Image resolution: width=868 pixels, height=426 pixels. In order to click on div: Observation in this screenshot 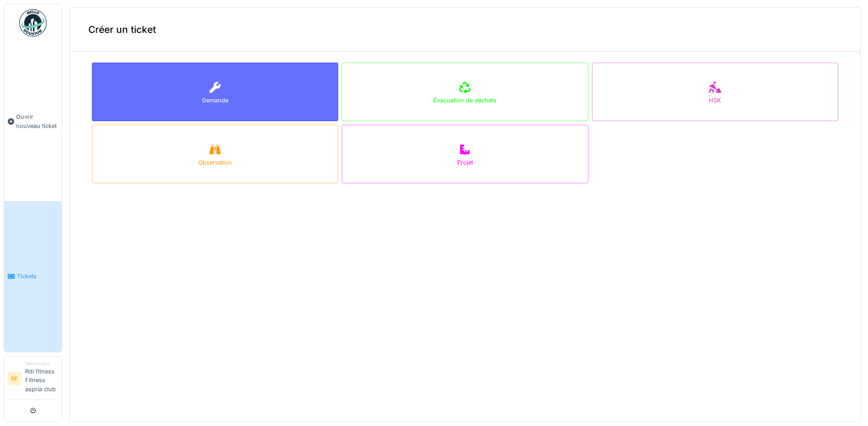, I will do `click(215, 163)`.